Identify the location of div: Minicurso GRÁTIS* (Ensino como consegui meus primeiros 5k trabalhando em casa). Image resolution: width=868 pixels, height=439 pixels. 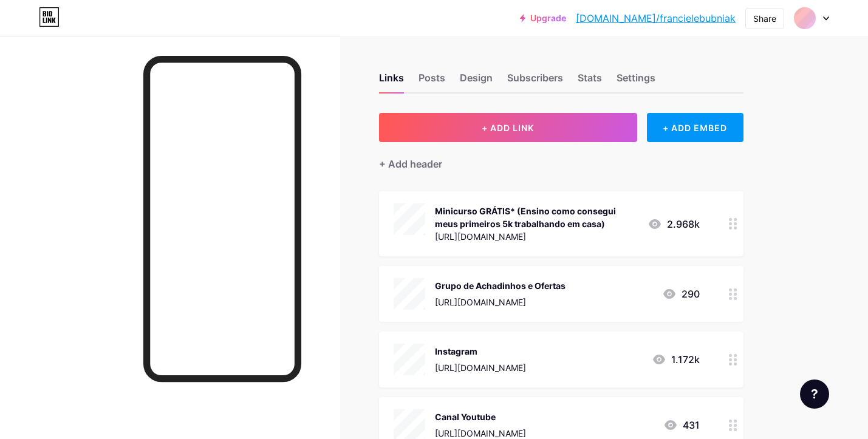
(536, 217).